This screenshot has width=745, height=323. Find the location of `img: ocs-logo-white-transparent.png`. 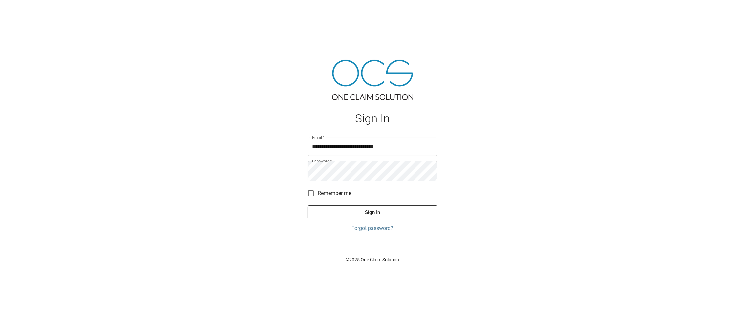

img: ocs-logo-white-transparent.png is located at coordinates (21, 11).